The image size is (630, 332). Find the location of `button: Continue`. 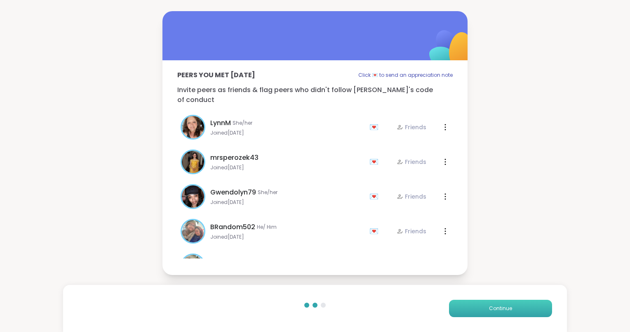

button: Continue is located at coordinates (501, 308).